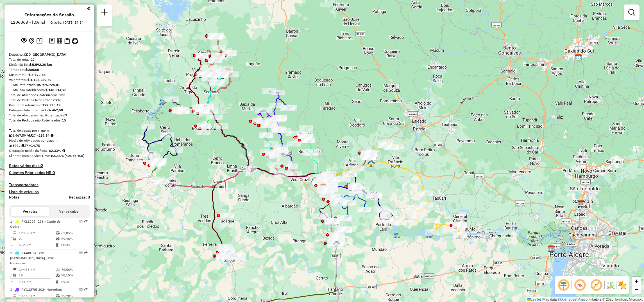  What do you see at coordinates (636, 281) in the screenshot?
I see `a: Zoom in` at bounding box center [636, 281].